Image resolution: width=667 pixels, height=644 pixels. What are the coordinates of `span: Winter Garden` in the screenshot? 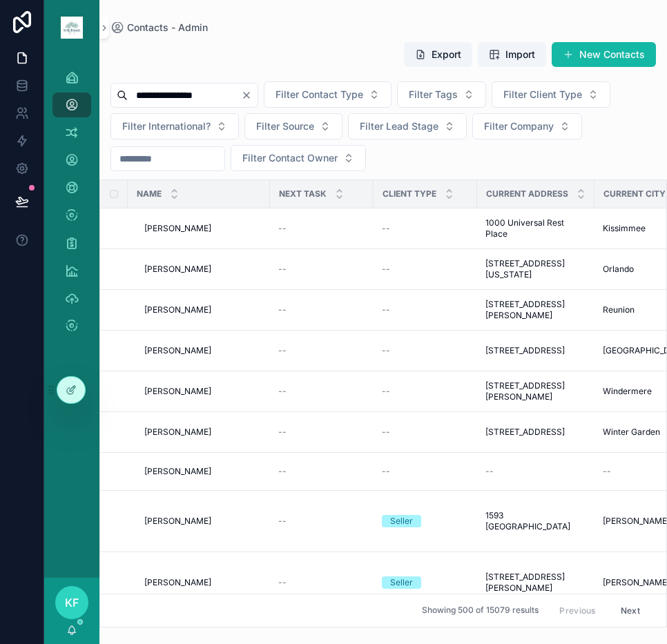 It's located at (631, 432).